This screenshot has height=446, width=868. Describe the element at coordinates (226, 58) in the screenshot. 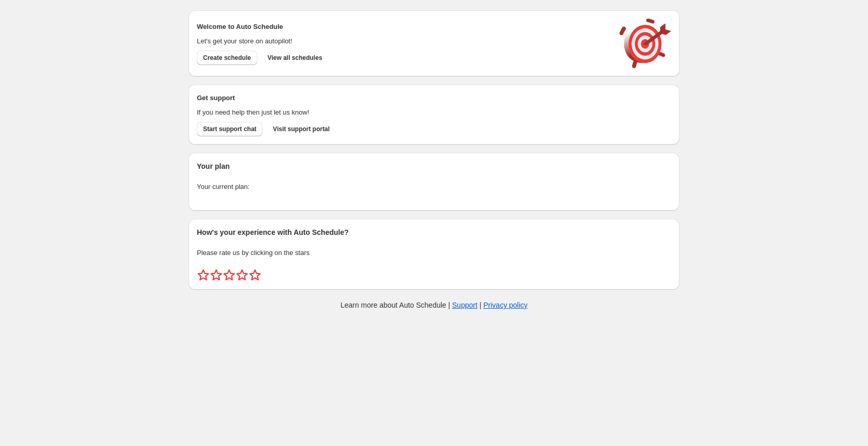

I see `button: Create schedule` at that location.